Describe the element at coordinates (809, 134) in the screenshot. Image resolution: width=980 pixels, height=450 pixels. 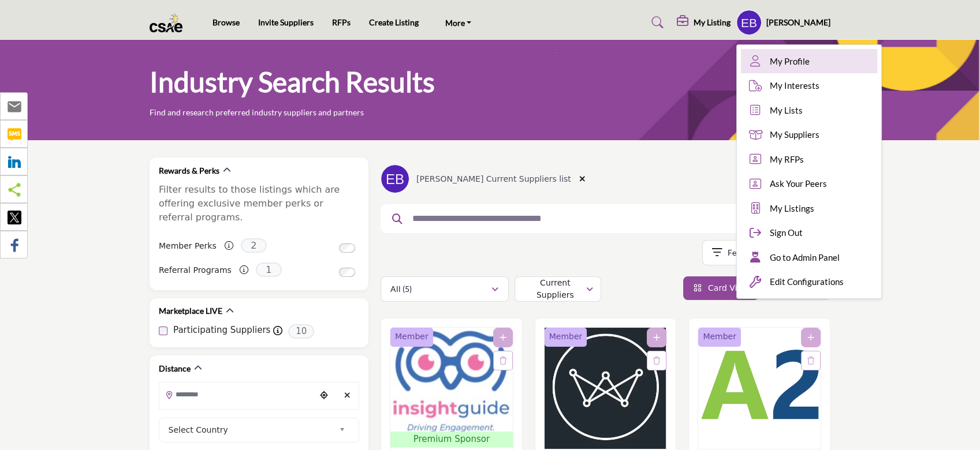
I see `a: My Suppliers` at that location.